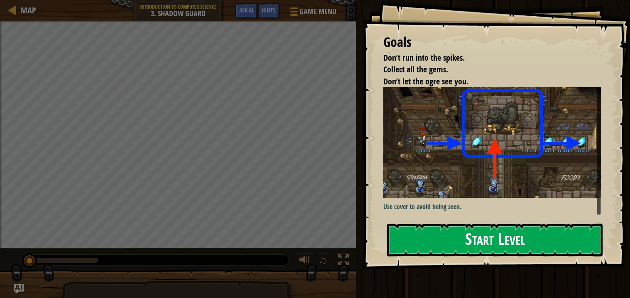  What do you see at coordinates (492, 42) in the screenshot?
I see `div: Goals` at bounding box center [492, 42].